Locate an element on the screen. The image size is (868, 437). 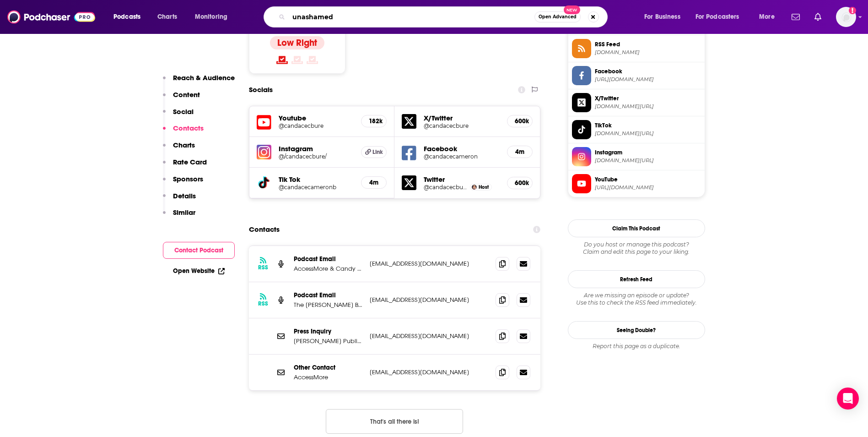
input: Search podcasts, credits, & more... is located at coordinates (411, 17).